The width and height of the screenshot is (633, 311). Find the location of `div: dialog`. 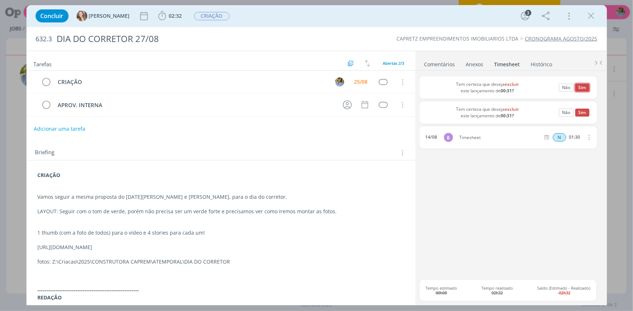

div: dialog is located at coordinates (316, 155).